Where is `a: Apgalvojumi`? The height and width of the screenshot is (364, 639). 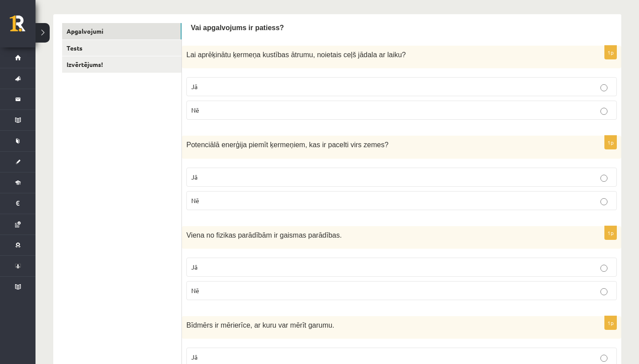 a: Apgalvojumi is located at coordinates (121, 31).